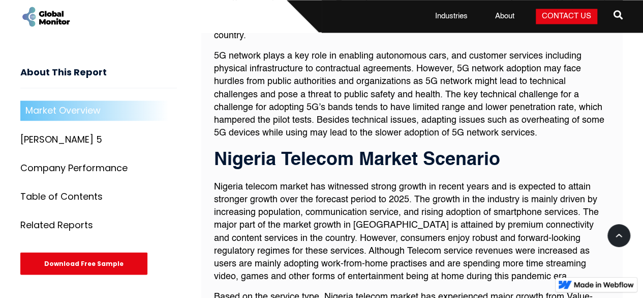 Image resolution: width=643 pixels, height=298 pixels. I want to click on a: Industries, so click(452, 16).